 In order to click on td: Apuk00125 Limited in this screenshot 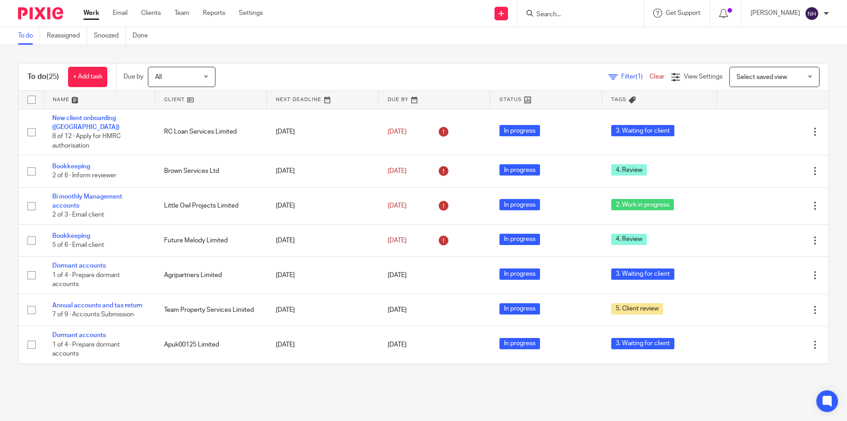, I will do `click(211, 344)`.